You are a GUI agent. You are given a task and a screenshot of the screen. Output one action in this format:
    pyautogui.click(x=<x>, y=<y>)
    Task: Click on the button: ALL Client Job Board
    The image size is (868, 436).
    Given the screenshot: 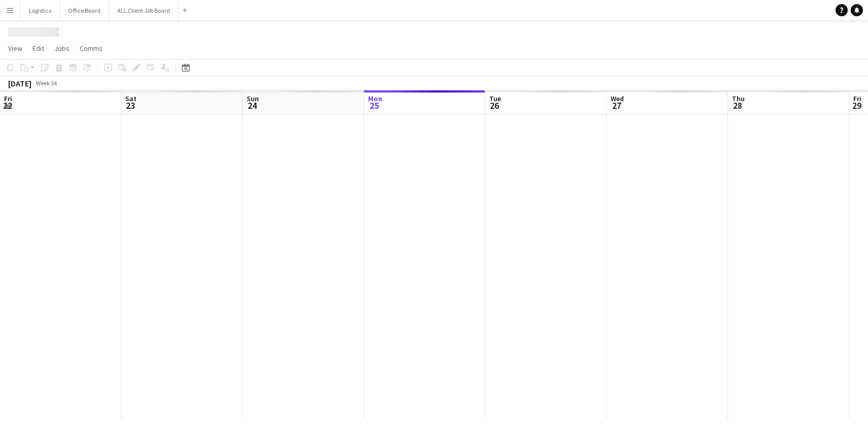 What is the action you would take?
    pyautogui.click(x=144, y=10)
    